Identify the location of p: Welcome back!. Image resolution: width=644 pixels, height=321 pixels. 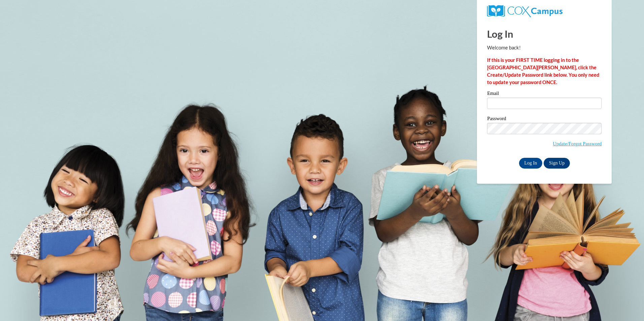
(544, 48).